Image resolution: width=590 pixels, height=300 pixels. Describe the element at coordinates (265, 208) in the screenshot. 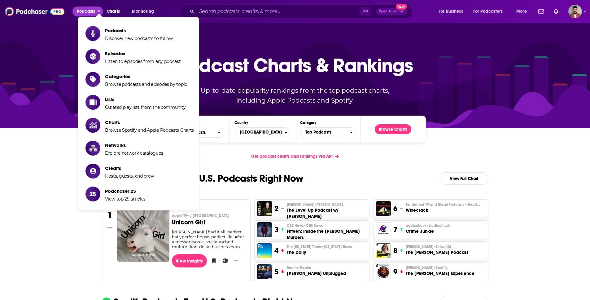

I see `a: The Level Up Podcast w/ Paul Alex` at that location.